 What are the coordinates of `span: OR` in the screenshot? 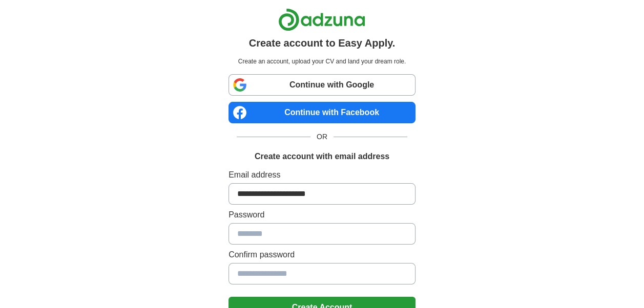 It's located at (322, 136).